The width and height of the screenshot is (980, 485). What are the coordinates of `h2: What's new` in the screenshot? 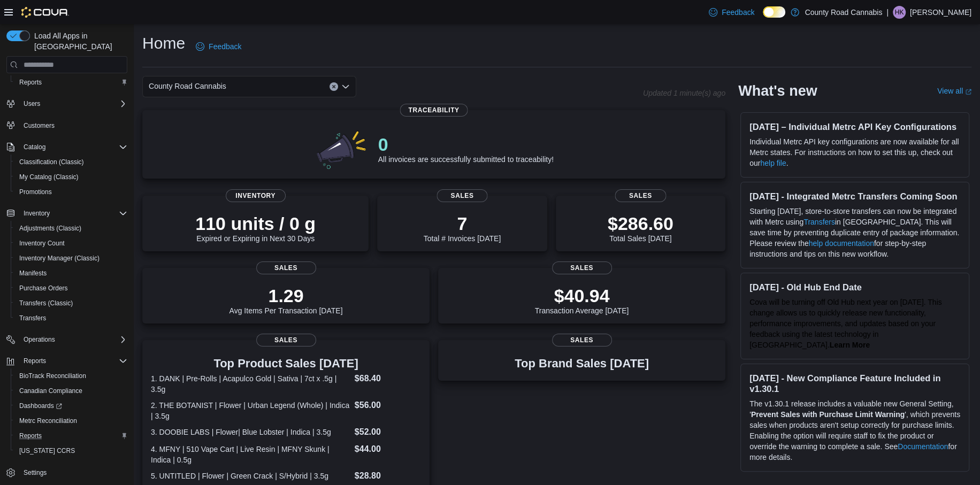 It's located at (777, 91).